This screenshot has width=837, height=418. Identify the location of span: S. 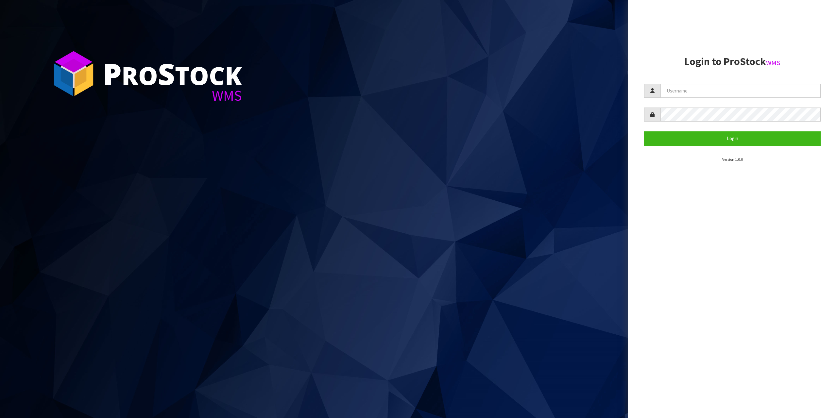
(166, 74).